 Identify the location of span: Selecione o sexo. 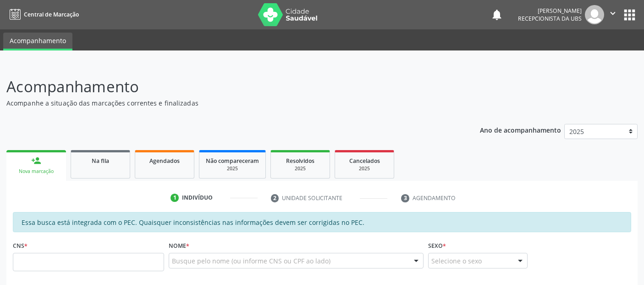
(456, 260).